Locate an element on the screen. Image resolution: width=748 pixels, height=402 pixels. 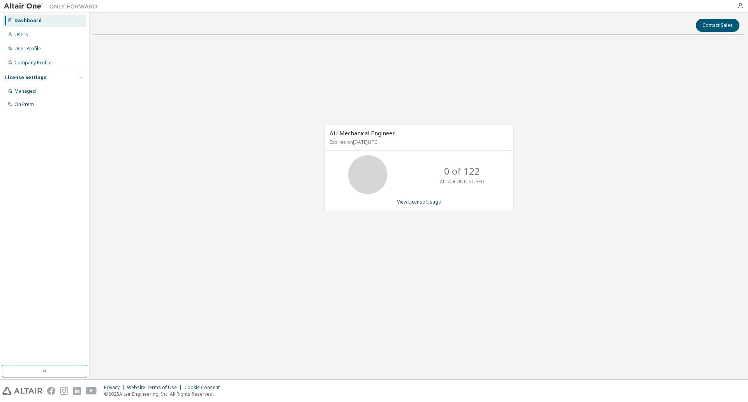
img: instagram.svg is located at coordinates (64, 390).